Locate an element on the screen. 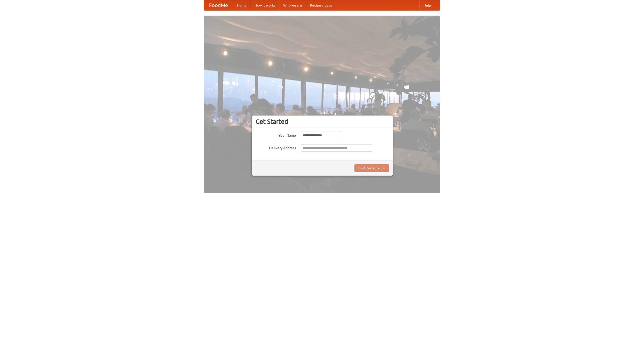 This screenshot has width=644, height=356. a: Help is located at coordinates (427, 5).